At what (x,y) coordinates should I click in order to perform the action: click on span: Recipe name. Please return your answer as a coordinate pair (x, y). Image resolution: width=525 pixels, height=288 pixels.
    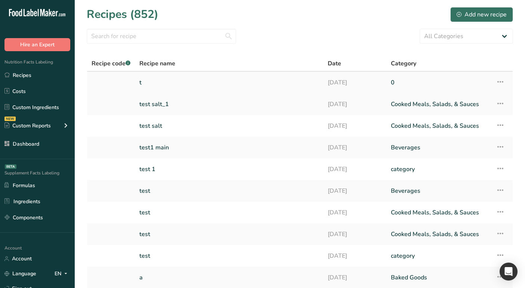
    Looking at the image, I should click on (157, 63).